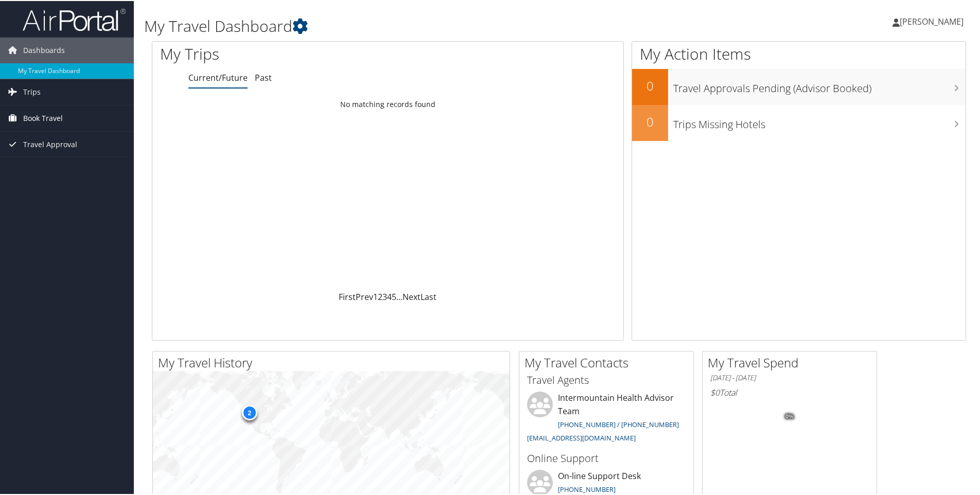 Image resolution: width=980 pixels, height=495 pixels. I want to click on a: 0Travel Approvals Pending (Advisor Booked), so click(799, 86).